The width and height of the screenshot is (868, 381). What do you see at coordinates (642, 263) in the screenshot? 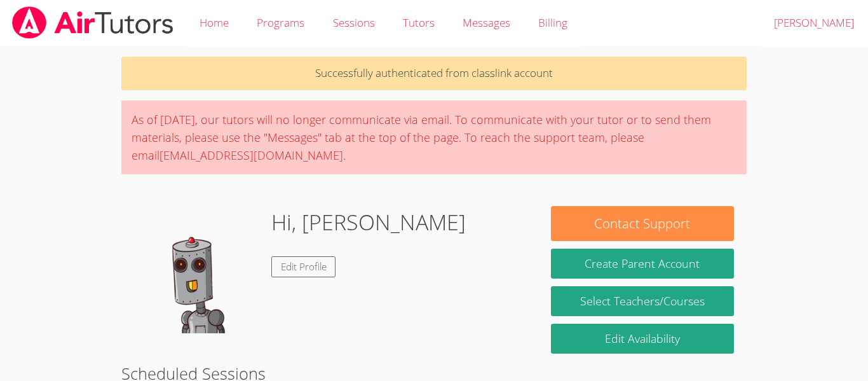
I see `button: Create Parent Account` at bounding box center [642, 263].